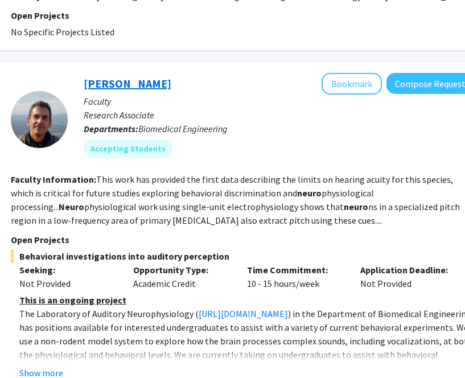  Describe the element at coordinates (73, 300) in the screenshot. I see `u: This is an ongoing project` at that location.